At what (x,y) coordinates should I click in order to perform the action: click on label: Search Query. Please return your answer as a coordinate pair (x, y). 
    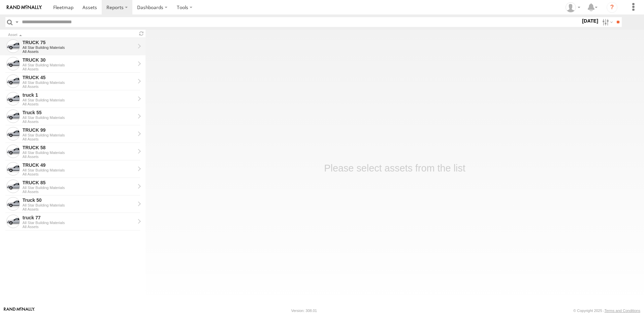
    Looking at the image, I should click on (17, 22).